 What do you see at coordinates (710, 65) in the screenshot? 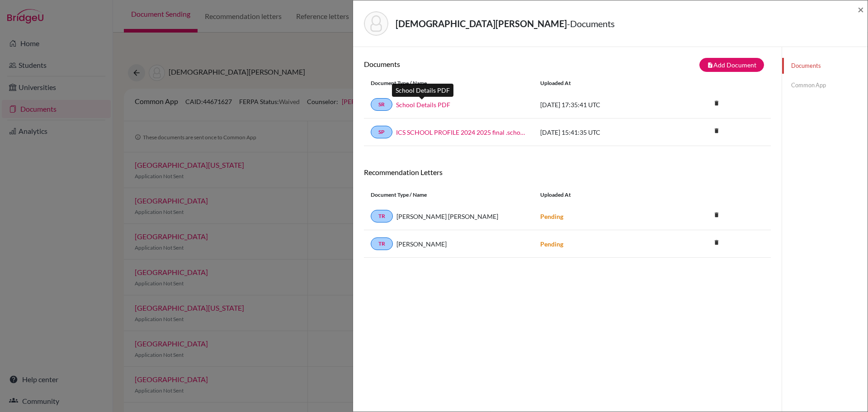
I see `i: note_add` at bounding box center [710, 65].